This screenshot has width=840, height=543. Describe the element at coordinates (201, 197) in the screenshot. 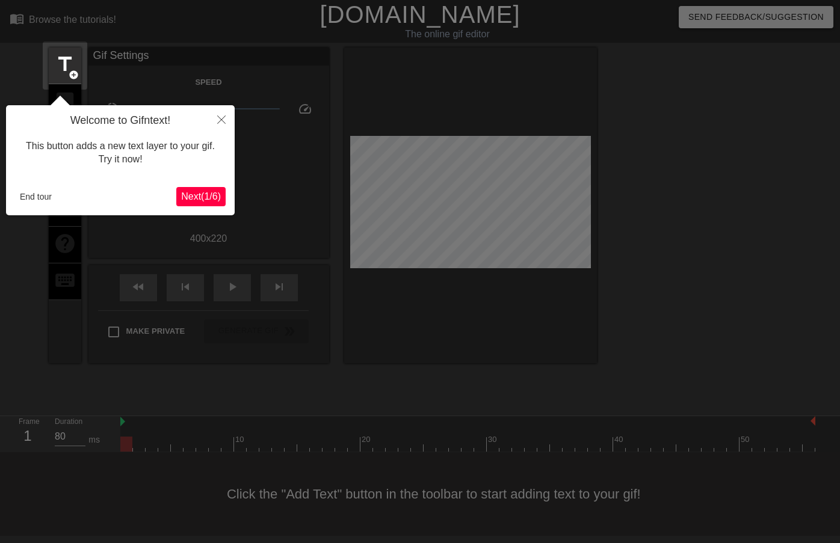

I see `button: Next` at that location.